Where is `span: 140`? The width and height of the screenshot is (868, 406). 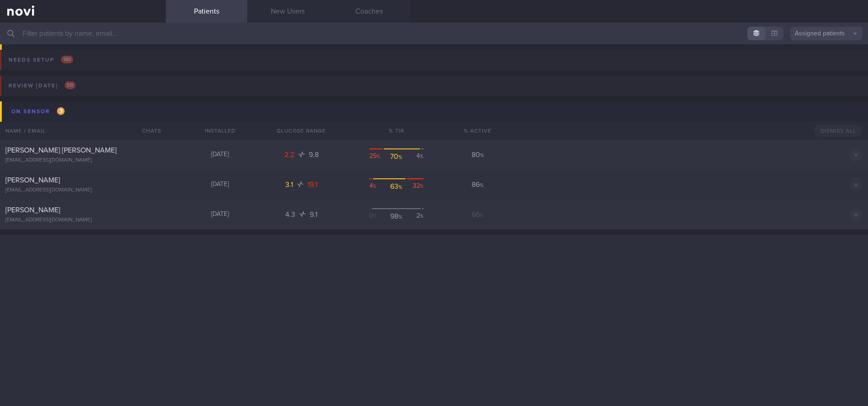 span: 140 is located at coordinates (67, 59).